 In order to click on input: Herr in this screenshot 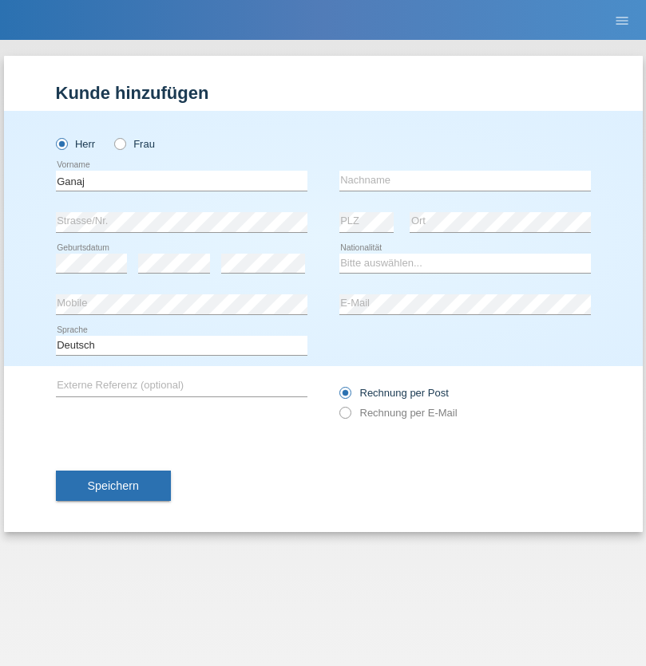, I will do `click(61, 143)`.